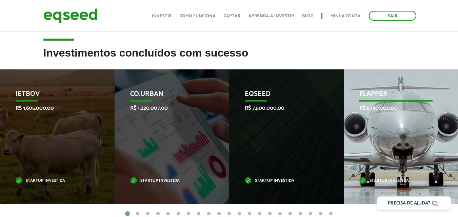 This screenshot has width=458, height=217. What do you see at coordinates (396, 108) in the screenshot?
I see `p: R$ 5.150.000,00` at bounding box center [396, 108].